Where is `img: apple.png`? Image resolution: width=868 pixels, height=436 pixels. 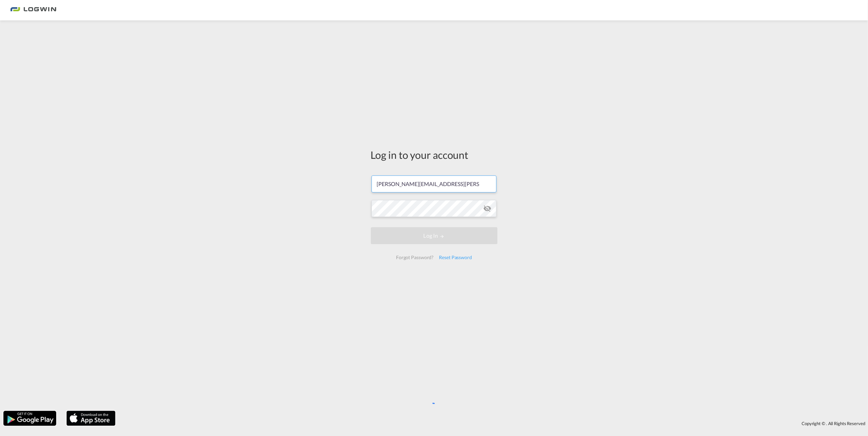
img: apple.png is located at coordinates (91, 419).